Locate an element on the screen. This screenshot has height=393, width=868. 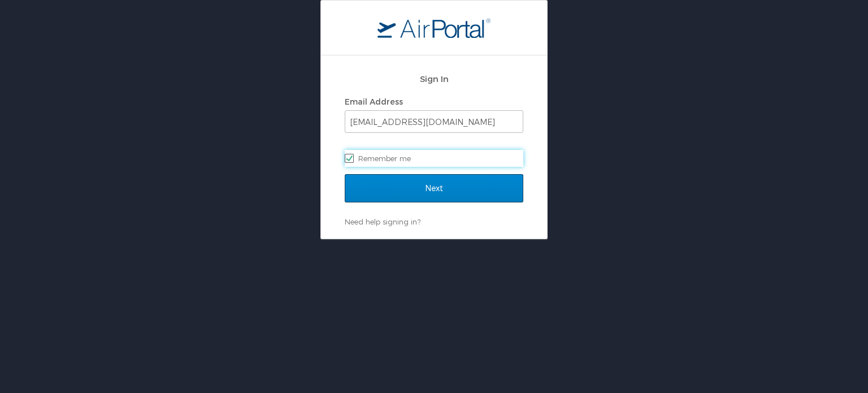
label: Remember me is located at coordinates (434, 158).